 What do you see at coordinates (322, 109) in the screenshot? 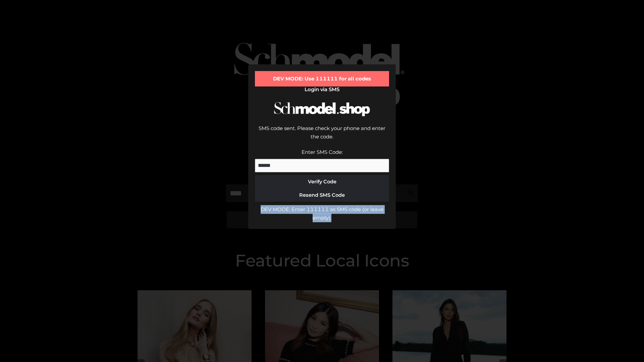
I see `img: Schmodel Logo` at bounding box center [322, 109].